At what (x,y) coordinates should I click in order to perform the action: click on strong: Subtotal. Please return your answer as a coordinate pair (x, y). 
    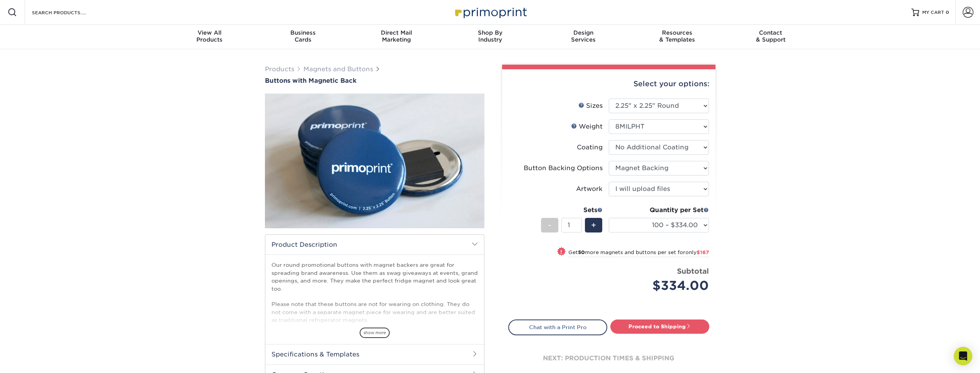
    Looking at the image, I should click on (693, 271).